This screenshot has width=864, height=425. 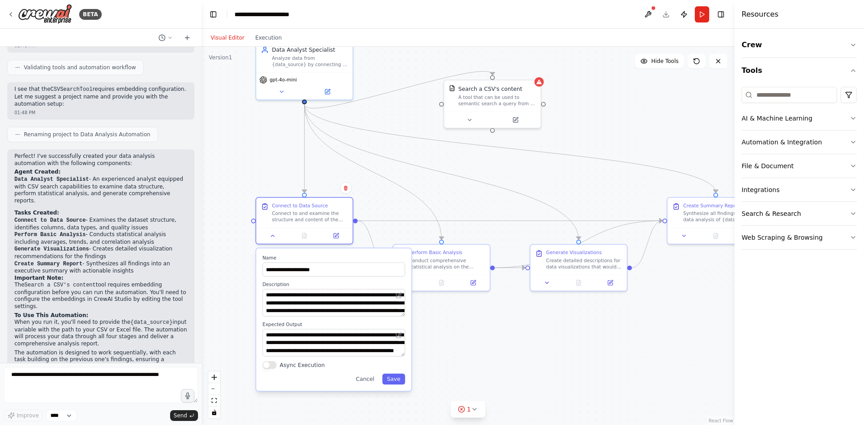 I want to click on button: Visual Editor, so click(x=227, y=38).